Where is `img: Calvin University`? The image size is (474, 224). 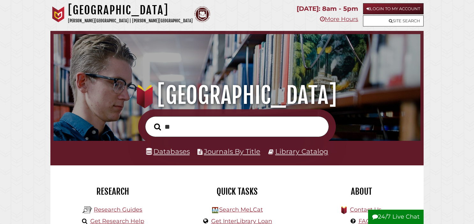 img: Calvin University is located at coordinates (58, 14).